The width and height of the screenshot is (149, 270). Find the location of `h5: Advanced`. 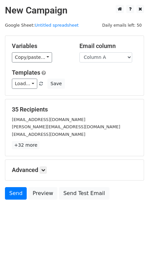

h5: Advanced is located at coordinates (74, 170).